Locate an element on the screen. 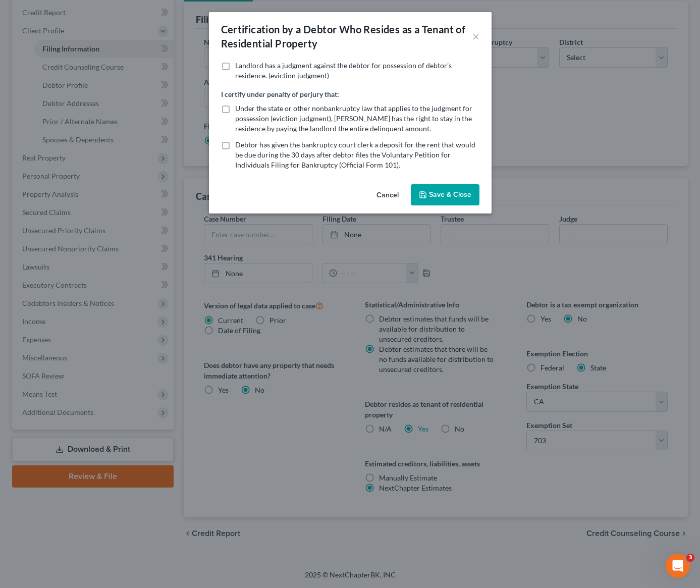  span: 3 is located at coordinates (690, 558).